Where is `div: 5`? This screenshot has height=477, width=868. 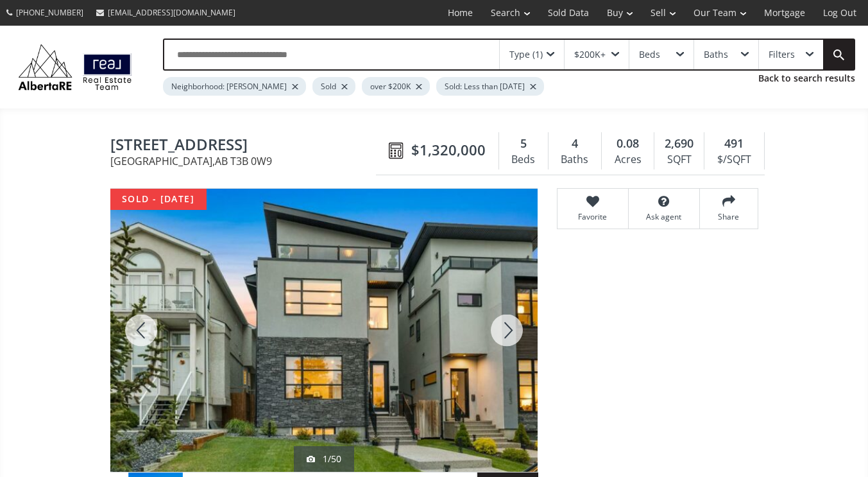
div: 5 is located at coordinates (524, 144).